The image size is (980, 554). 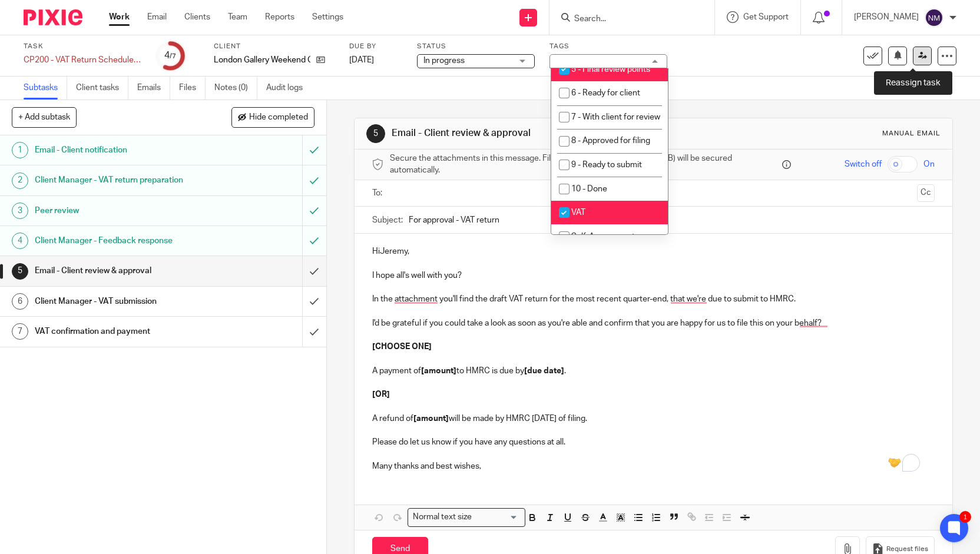 What do you see at coordinates (603, 237) in the screenshot?
I see `span: Self-Assessment` at bounding box center [603, 237].